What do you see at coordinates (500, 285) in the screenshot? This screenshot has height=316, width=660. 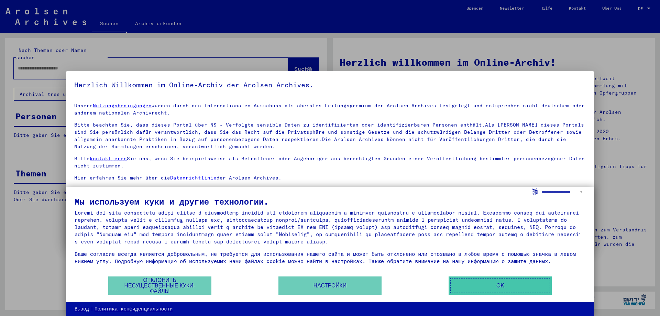 I see `button: OK` at bounding box center [500, 285].